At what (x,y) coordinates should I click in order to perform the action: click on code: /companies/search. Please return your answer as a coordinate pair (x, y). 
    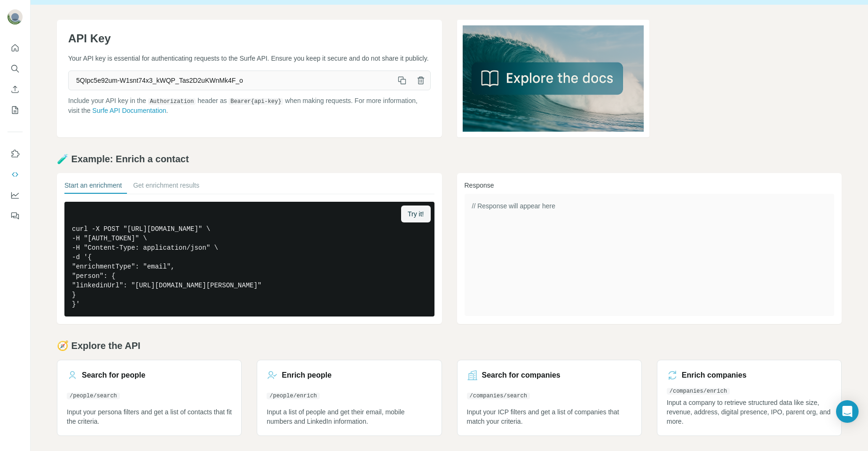
    Looking at the image, I should click on (498, 396).